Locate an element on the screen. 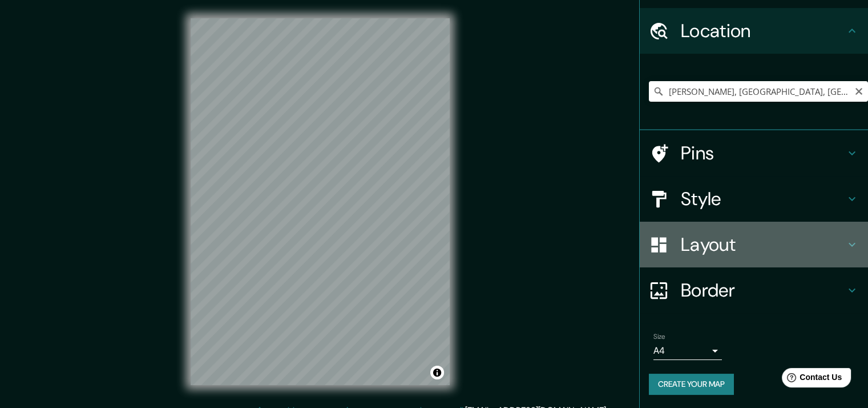  div: Style is located at coordinates (754, 199).